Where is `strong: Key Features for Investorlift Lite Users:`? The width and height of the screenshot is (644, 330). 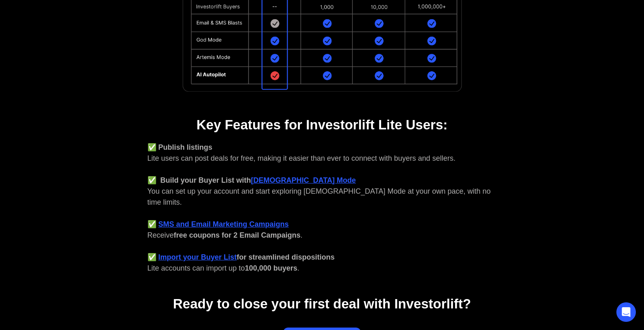 strong: Key Features for Investorlift Lite Users: is located at coordinates (322, 124).